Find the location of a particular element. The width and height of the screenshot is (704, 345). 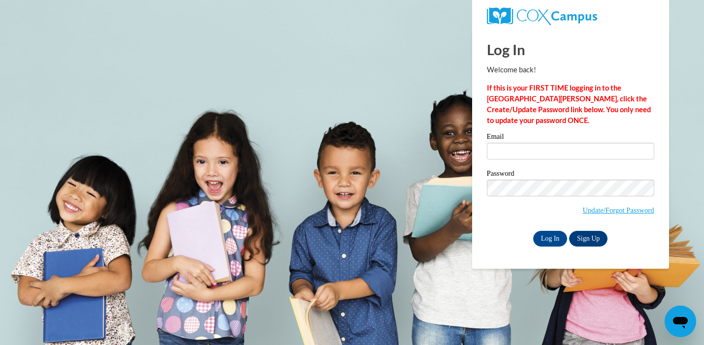

label: Password is located at coordinates (570, 175).